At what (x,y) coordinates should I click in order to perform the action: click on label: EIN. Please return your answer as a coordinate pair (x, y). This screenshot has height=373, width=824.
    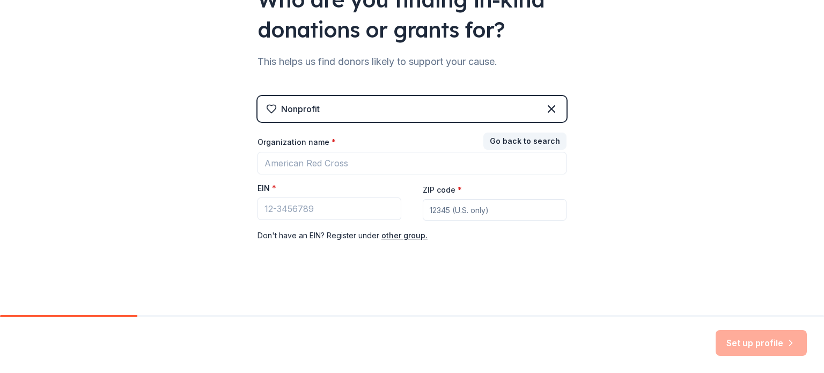
    Looking at the image, I should click on (267, 188).